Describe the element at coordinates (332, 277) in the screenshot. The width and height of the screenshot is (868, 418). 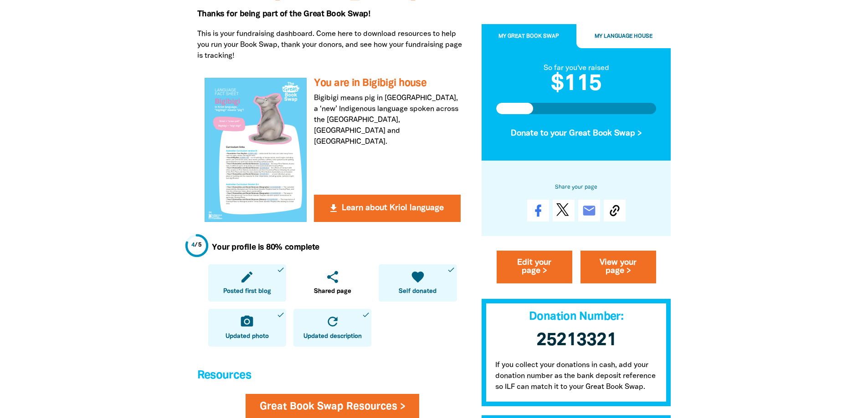
I see `i: share` at that location.